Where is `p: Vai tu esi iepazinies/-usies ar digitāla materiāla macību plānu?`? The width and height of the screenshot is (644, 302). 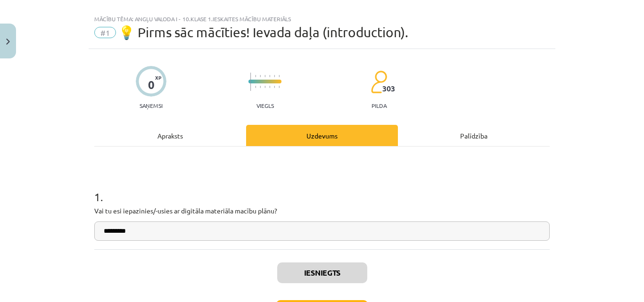
p: Vai tu esi iepazinies/-usies ar digitāla materiāla macību plānu? is located at coordinates (322, 210).